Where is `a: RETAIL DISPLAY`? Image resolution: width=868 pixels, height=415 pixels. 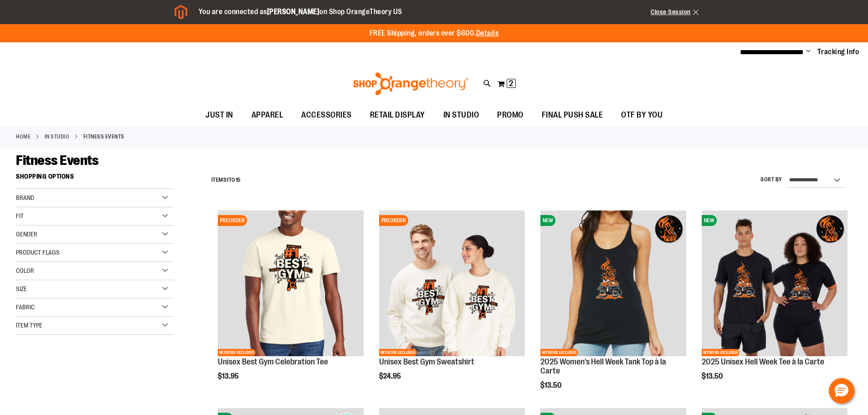
a: RETAIL DISPLAY is located at coordinates (397, 115).